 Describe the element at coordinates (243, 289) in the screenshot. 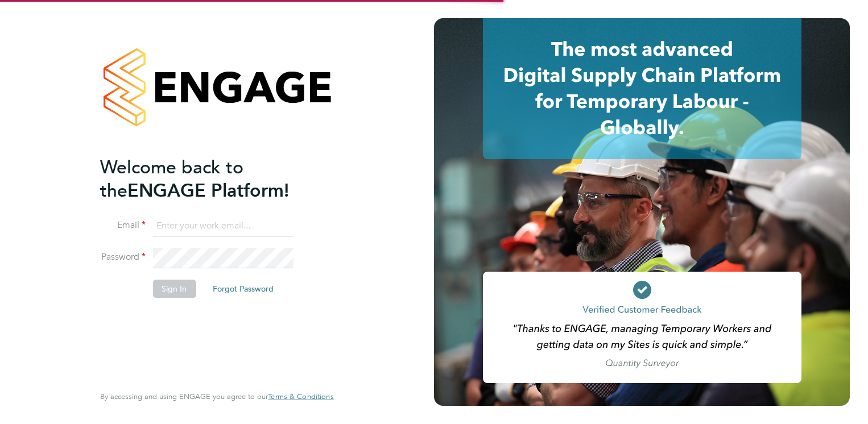

I see `button: Forgot Password` at that location.